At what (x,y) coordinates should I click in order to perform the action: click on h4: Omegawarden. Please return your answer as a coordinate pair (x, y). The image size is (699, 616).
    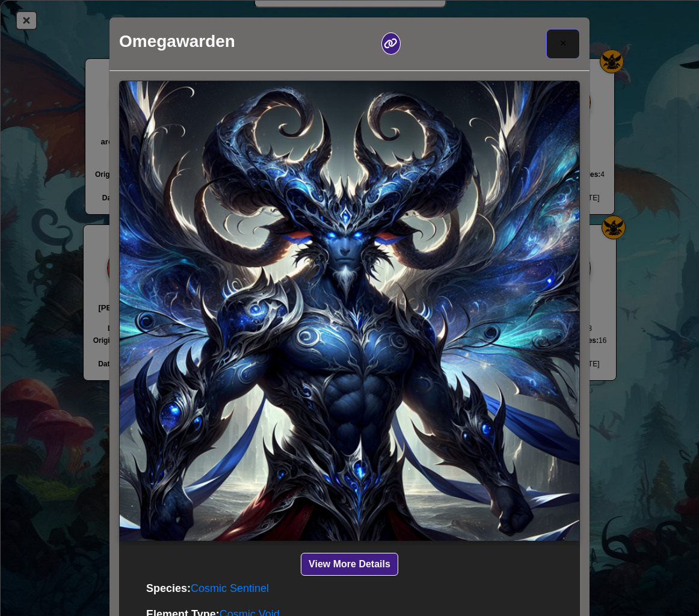
    Looking at the image, I should click on (177, 41).